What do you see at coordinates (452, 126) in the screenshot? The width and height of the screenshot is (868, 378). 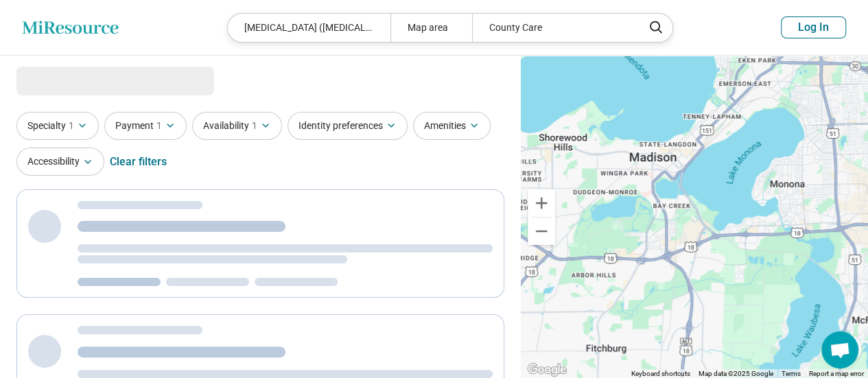 I see `button: Amenities` at bounding box center [452, 126].